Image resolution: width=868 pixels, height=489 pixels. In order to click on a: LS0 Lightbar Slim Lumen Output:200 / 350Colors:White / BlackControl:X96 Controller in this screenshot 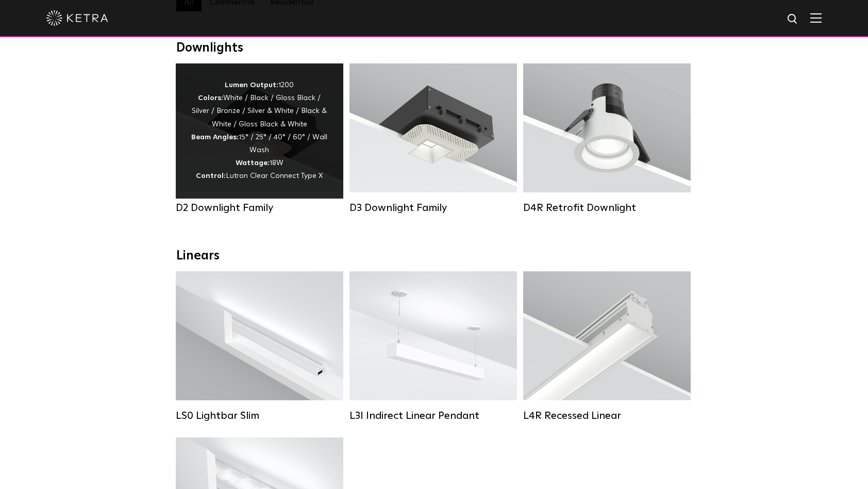, I will do `click(259, 346)`.